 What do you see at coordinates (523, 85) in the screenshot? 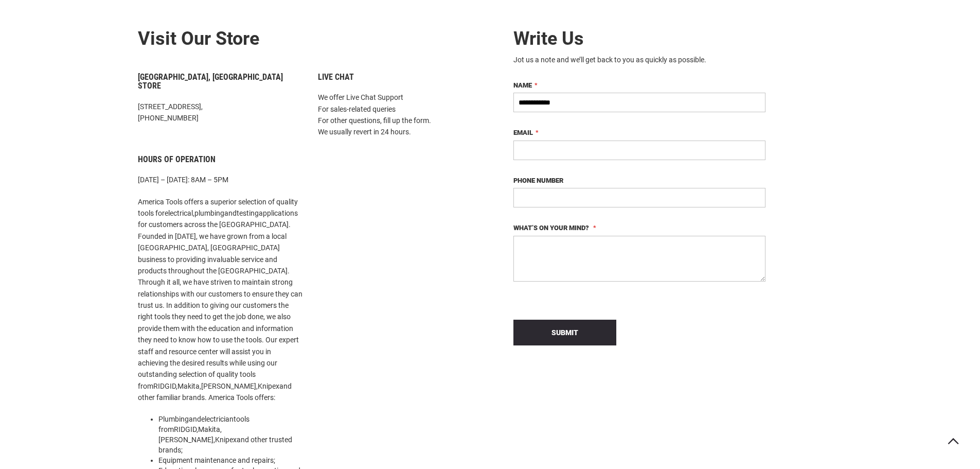
I see `span: Name` at bounding box center [523, 85].